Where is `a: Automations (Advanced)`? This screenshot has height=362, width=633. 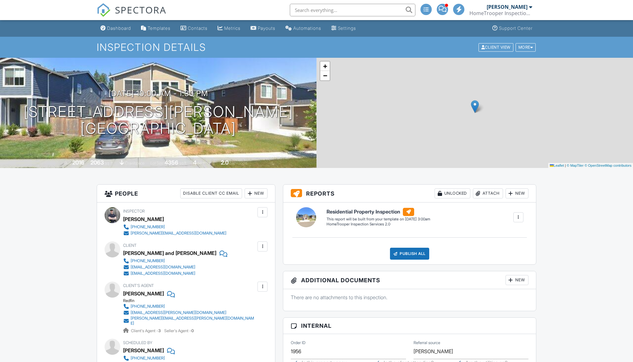
a: Automations (Advanced) is located at coordinates (303, 28).